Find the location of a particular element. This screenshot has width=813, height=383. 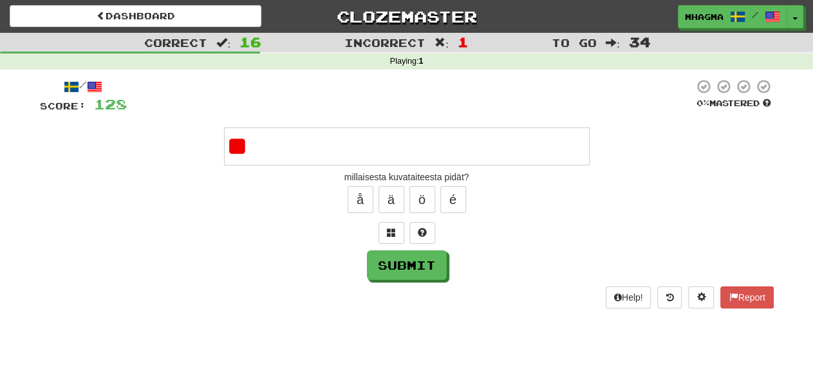

span: 1 is located at coordinates (463, 42).